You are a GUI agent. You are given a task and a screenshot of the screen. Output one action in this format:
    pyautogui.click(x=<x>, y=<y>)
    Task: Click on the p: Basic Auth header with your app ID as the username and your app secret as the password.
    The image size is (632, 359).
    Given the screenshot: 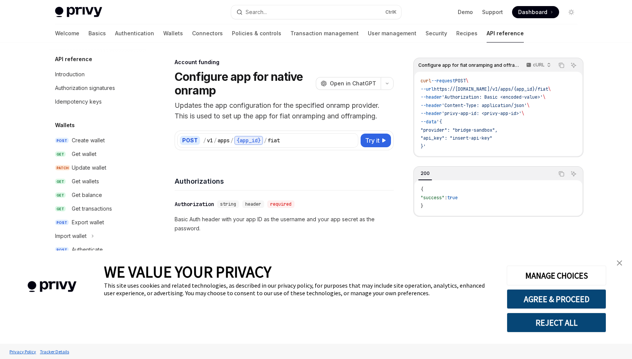 What is the action you would take?
    pyautogui.click(x=284, y=224)
    